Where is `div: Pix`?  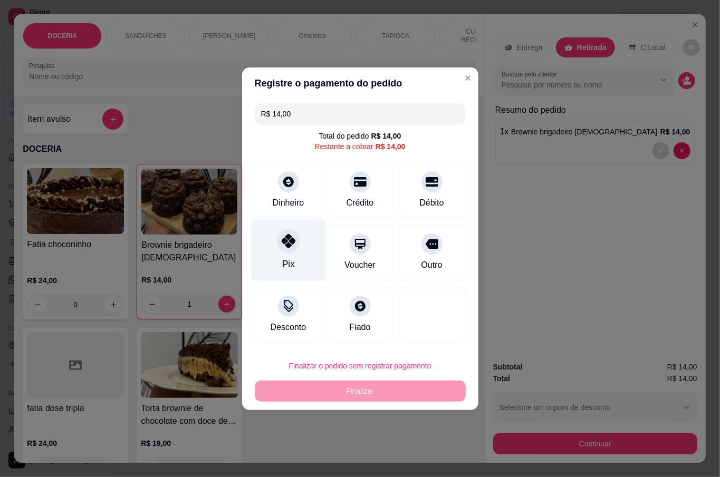
div: Pix is located at coordinates (288, 264).